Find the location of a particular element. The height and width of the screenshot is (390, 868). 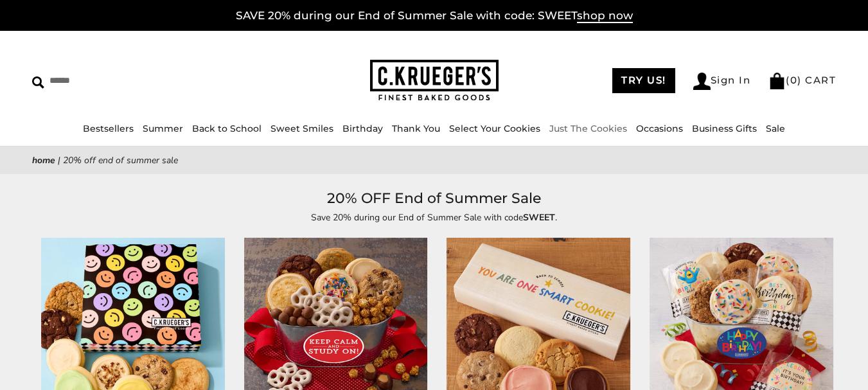

a: Select Your Cookies is located at coordinates (495, 129).